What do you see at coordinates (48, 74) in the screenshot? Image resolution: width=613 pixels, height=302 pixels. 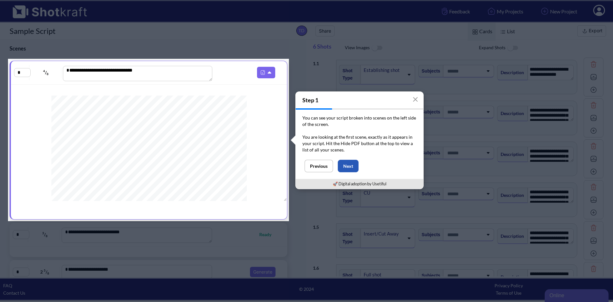 I see `span: 8` at bounding box center [48, 74].